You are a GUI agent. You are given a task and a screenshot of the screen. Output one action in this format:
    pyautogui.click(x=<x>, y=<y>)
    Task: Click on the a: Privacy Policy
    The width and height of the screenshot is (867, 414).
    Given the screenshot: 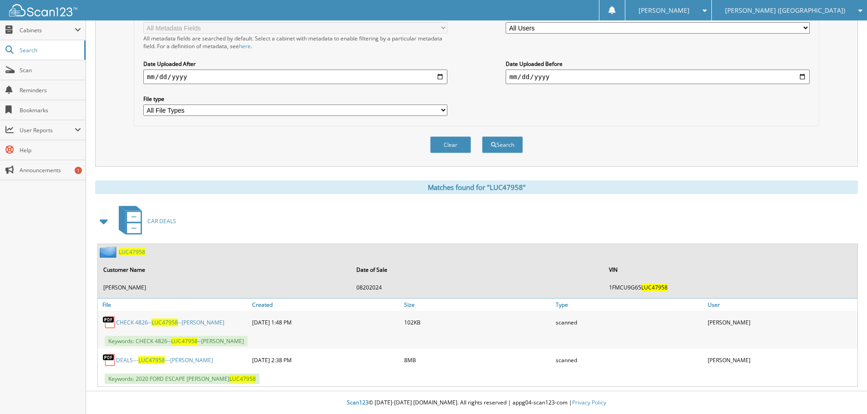 What is the action you would take?
    pyautogui.click(x=589, y=403)
    